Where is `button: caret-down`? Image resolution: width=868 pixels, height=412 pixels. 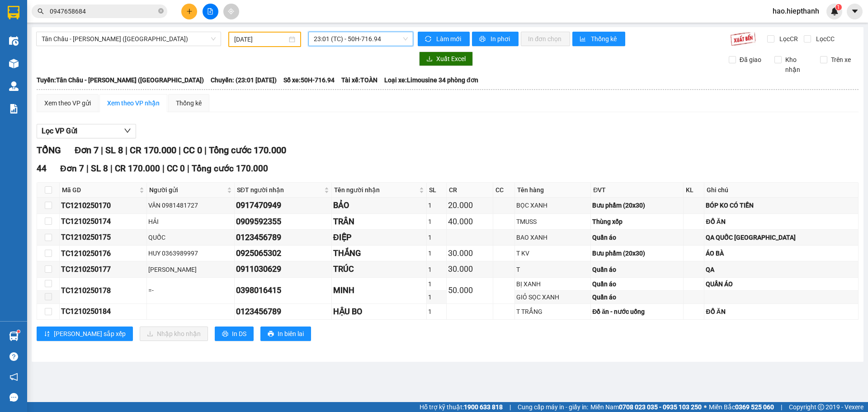 button: caret-down is located at coordinates (855, 12).